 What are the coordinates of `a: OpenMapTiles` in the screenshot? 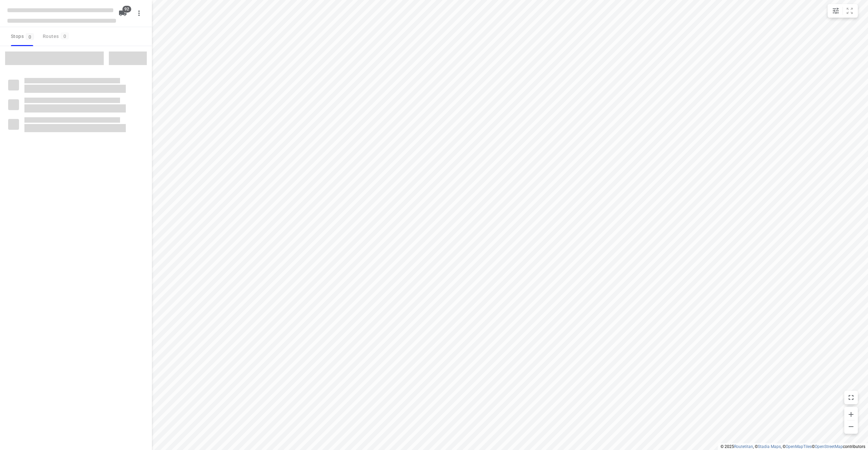 It's located at (798, 447).